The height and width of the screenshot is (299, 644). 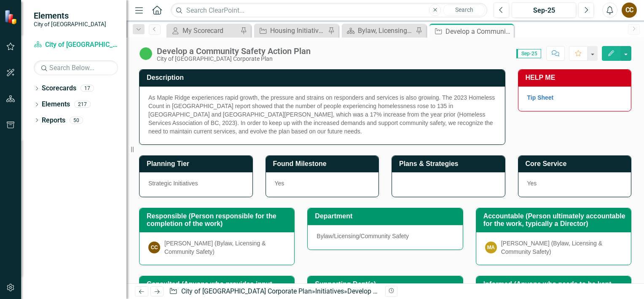 What do you see at coordinates (629, 10) in the screenshot?
I see `button: CC` at bounding box center [629, 10].